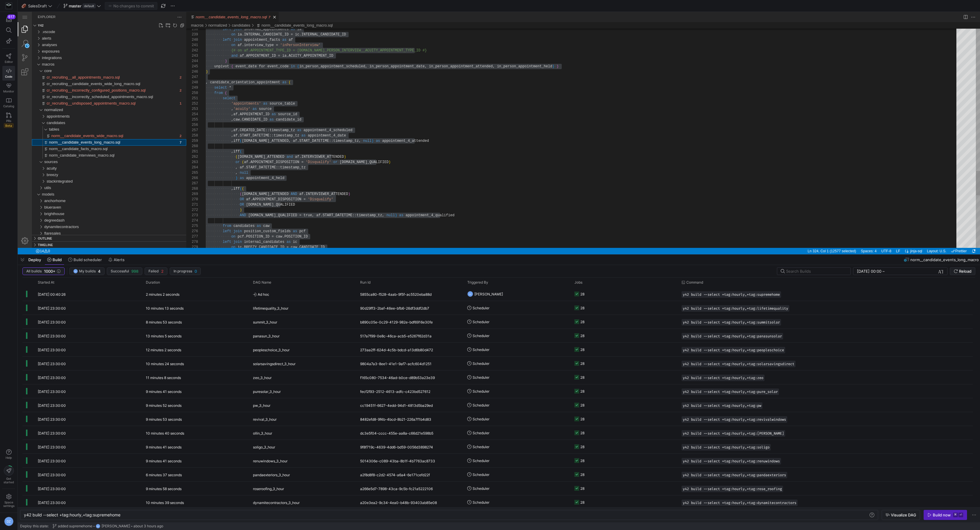 The width and height of the screenshot is (980, 530). Describe the element at coordinates (37, 6) in the screenshot. I see `span: SalesDraft` at that location.